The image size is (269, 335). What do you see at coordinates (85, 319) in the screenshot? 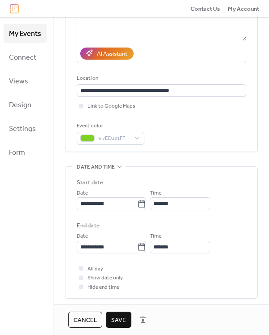
I see `a: Cancel` at bounding box center [85, 319].